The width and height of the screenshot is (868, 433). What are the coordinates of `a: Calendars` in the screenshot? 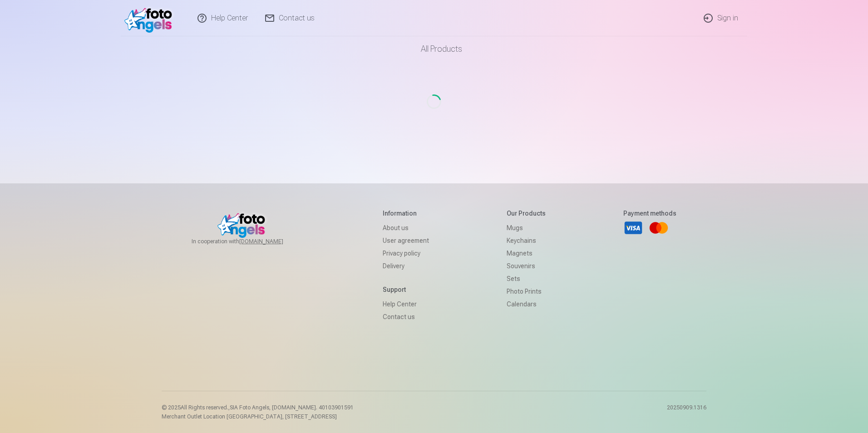 It's located at (526, 304).